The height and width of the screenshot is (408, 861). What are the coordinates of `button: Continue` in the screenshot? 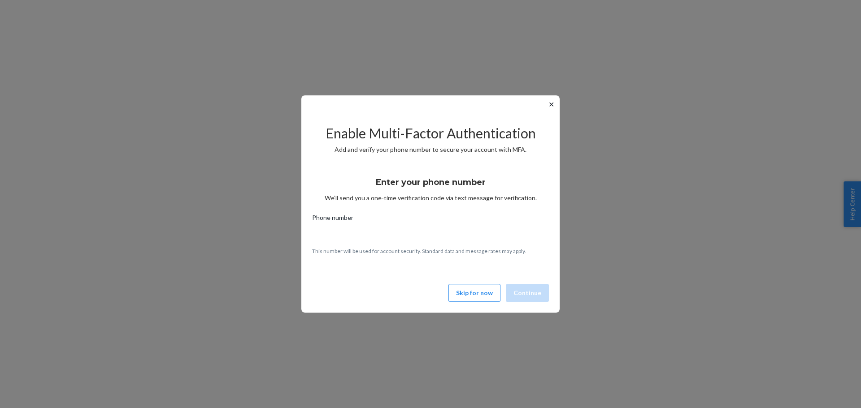 It's located at (527, 293).